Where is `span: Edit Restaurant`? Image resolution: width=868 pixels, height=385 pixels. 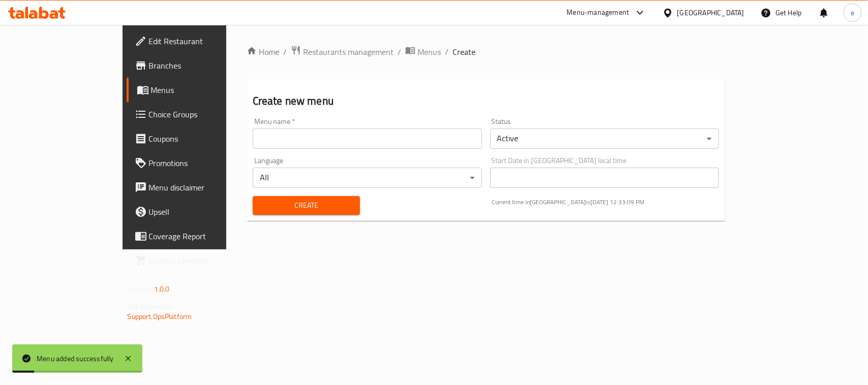 span: Edit Restaurant is located at coordinates (203, 41).